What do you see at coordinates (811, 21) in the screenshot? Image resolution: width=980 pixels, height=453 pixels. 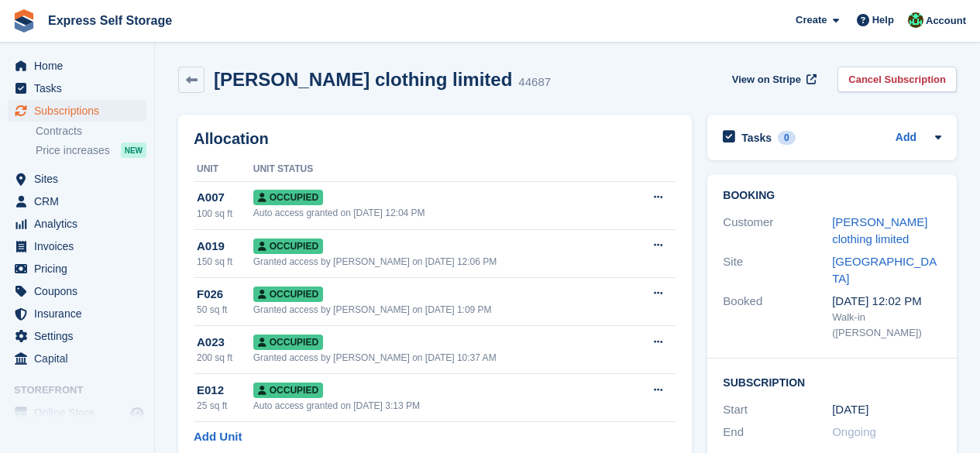 I see `span: Create` at bounding box center [811, 21].